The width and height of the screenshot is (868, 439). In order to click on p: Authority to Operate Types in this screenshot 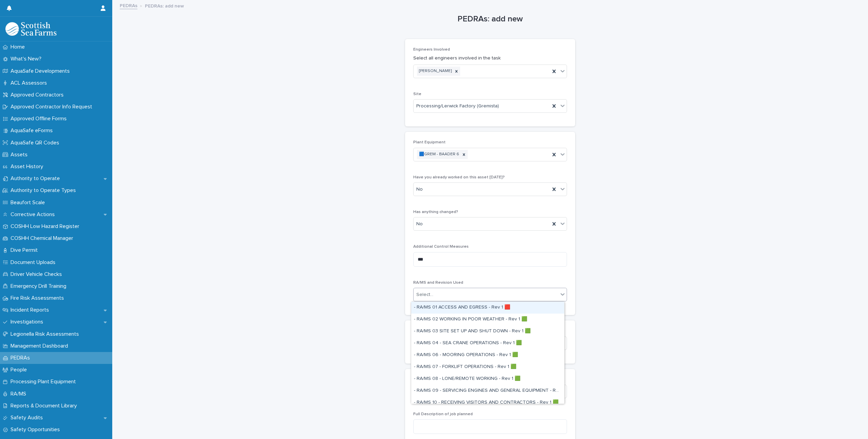, I will do `click(45, 190)`.